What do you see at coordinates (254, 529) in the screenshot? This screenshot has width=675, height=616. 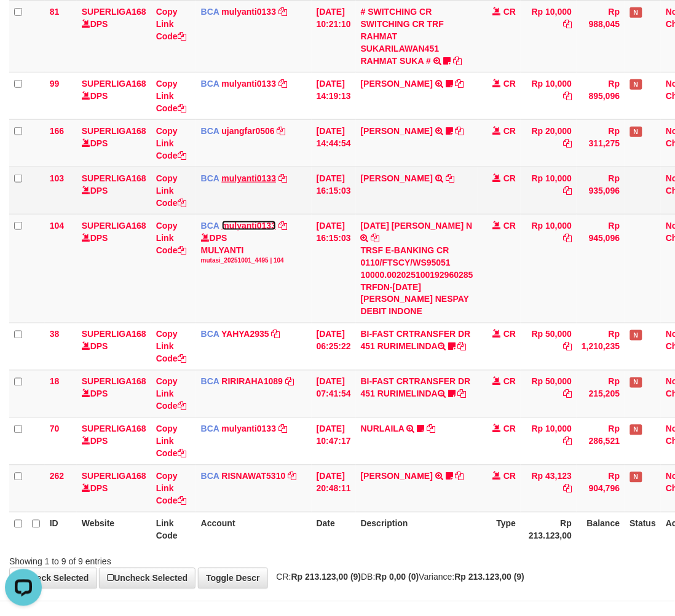 I see `th: Account` at bounding box center [254, 529].